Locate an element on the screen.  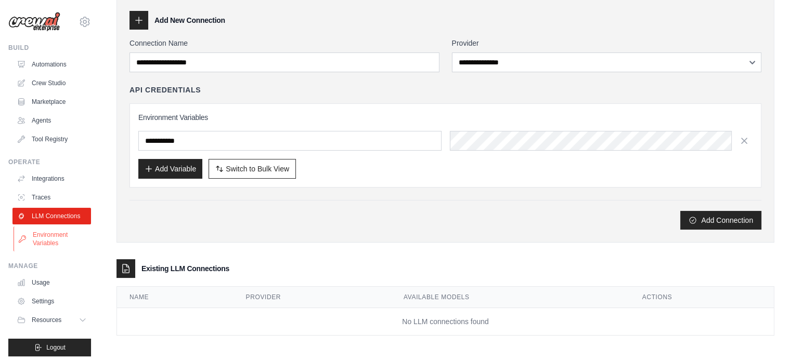
a: Agents is located at coordinates (51, 121).